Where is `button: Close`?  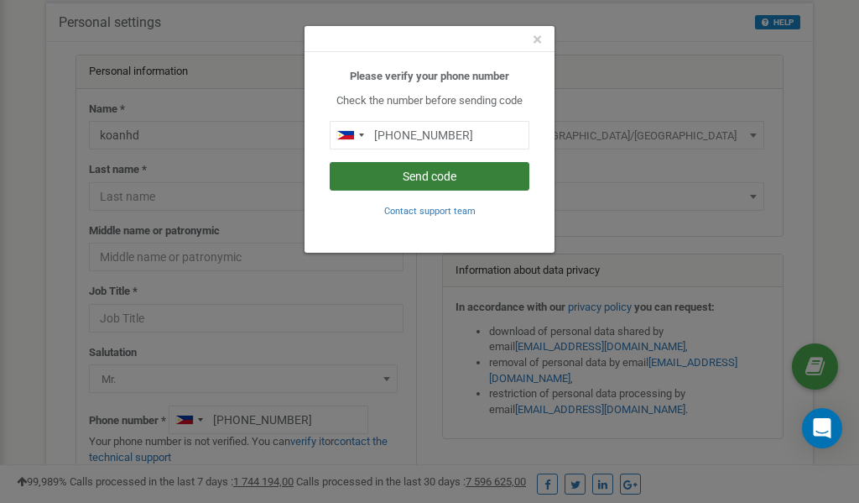
button: Close is located at coordinates (537, 39).